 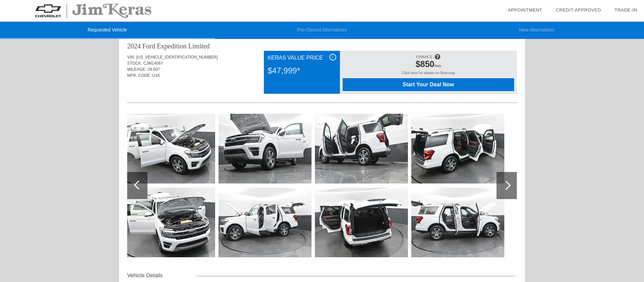 I want to click on img: 35.jpg, so click(x=168, y=223).